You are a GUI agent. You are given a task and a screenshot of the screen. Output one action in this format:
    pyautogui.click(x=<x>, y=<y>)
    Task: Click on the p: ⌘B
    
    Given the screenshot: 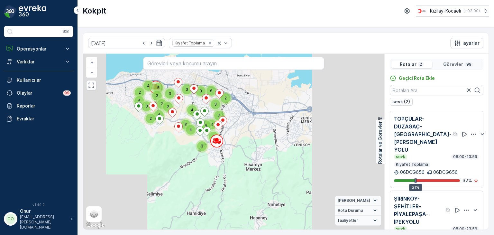 What is the action you would take?
    pyautogui.click(x=66, y=32)
    